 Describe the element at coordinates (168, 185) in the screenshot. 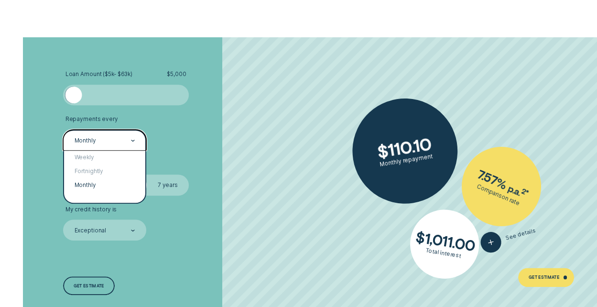

I see `label: 7 years` at that location.